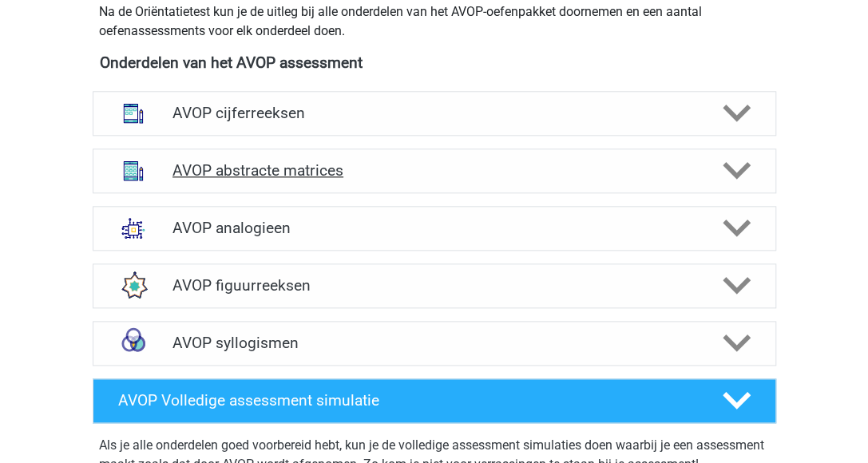 The image size is (868, 463). Describe the element at coordinates (434, 114) in the screenshot. I see `a: cijferreeksen AVOP cijferreeksen` at that location.